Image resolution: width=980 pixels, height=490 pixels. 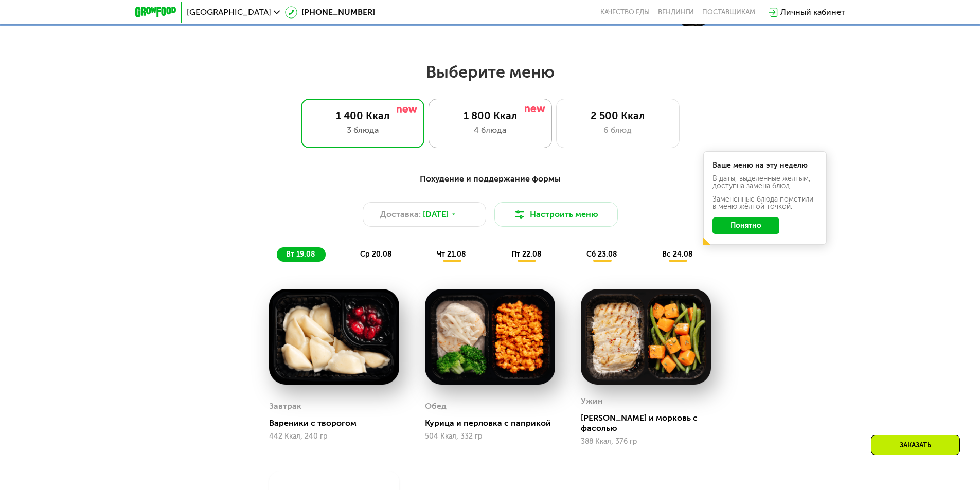 What do you see at coordinates (592, 401) in the screenshot?
I see `div: Ужин` at bounding box center [592, 401].